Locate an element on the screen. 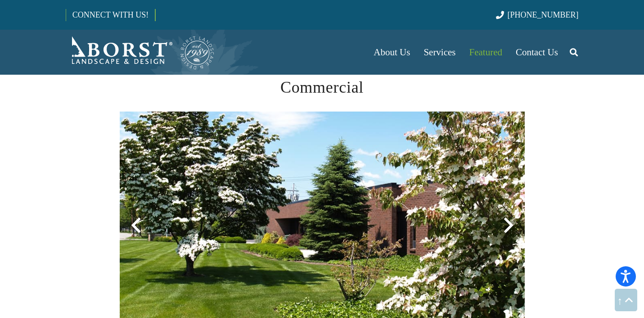  a: Borst-Logo is located at coordinates (140, 52).